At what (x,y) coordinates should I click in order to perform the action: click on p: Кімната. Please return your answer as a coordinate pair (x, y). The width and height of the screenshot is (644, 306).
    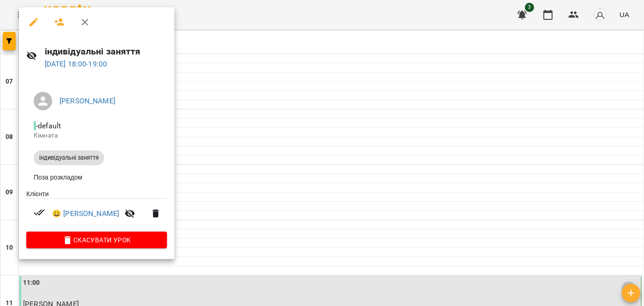
    Looking at the image, I should click on (97, 136).